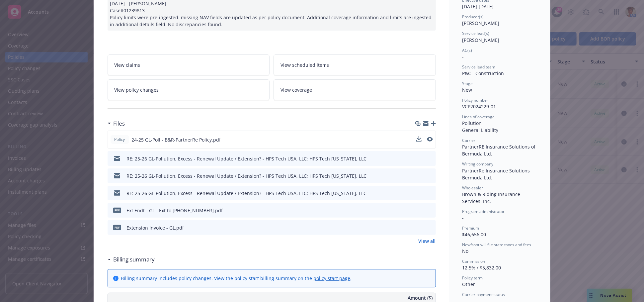 This screenshot has height=302, width=644. What do you see at coordinates (473, 278) in the screenshot?
I see `span: Policy term` at bounding box center [473, 278].